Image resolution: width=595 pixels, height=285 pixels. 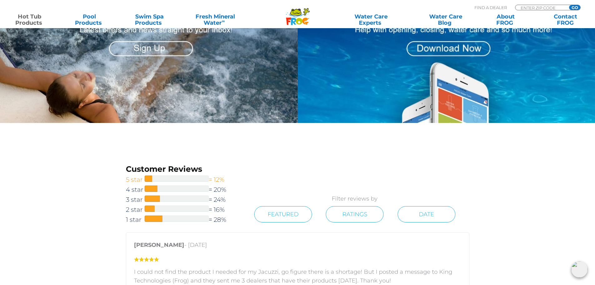 What do you see at coordinates (183, 169) in the screenshot?
I see `h3: Customer Reviews` at bounding box center [183, 169].